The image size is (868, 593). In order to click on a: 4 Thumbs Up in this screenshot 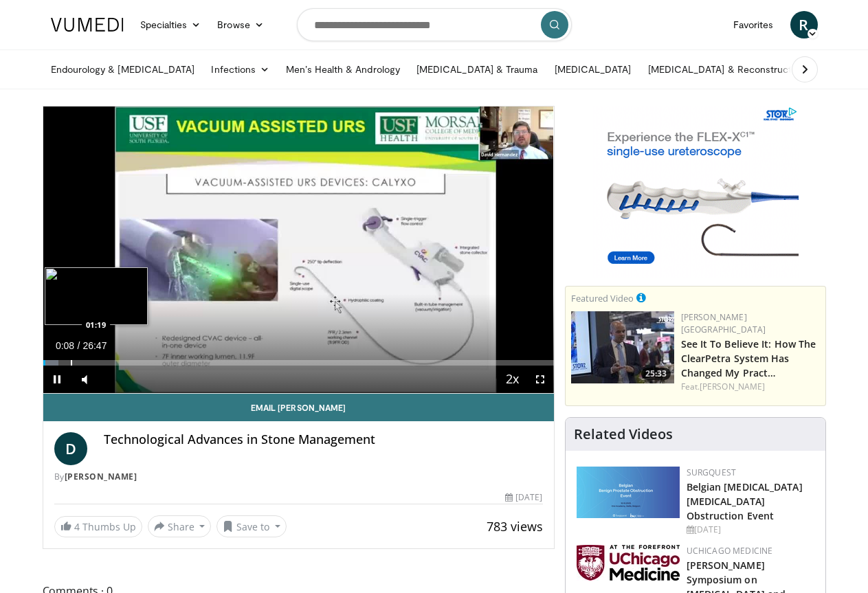, I will do `click(99, 527)`.